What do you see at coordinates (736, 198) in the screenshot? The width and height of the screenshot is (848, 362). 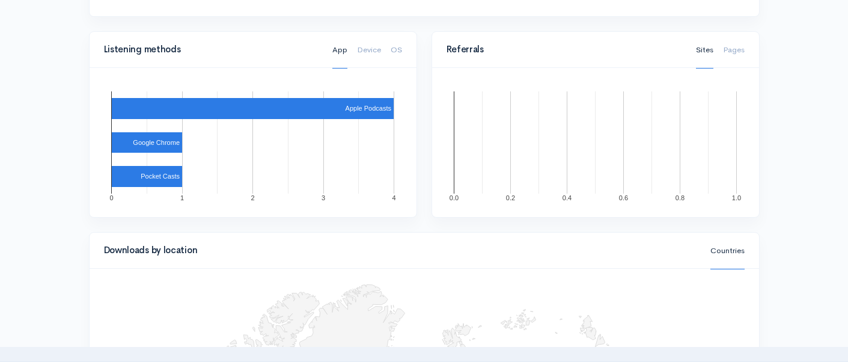 I see `text: 1.0` at bounding box center [736, 198].